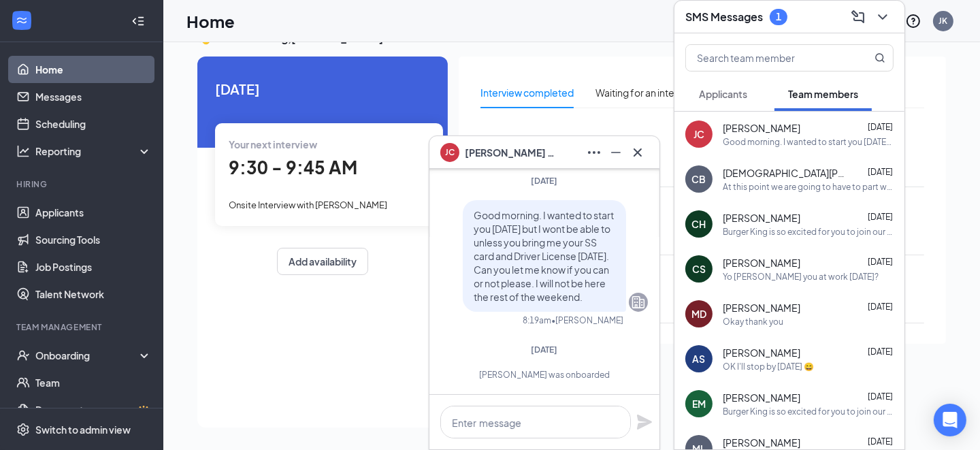 The height and width of the screenshot is (450, 980). What do you see at coordinates (699, 314) in the screenshot?
I see `div: MD` at bounding box center [699, 314].